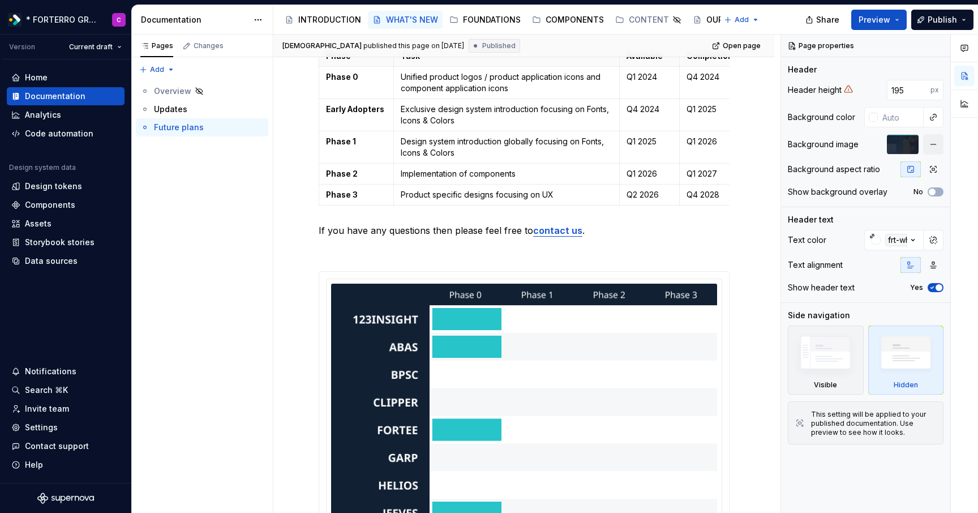 The width and height of the screenshot is (978, 513). Describe the element at coordinates (95, 47) in the screenshot. I see `button: Current draft` at that location.